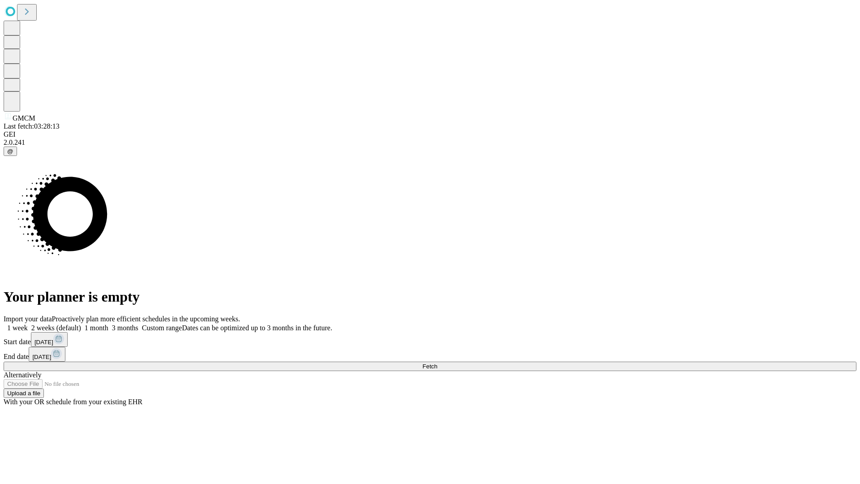 This screenshot has width=860, height=484. Describe the element at coordinates (430, 366) in the screenshot. I see `button: Fetch` at that location.